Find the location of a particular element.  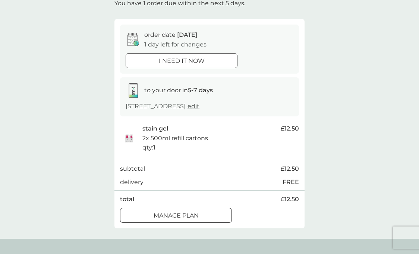

p: 1 day left for changes is located at coordinates (175, 45).